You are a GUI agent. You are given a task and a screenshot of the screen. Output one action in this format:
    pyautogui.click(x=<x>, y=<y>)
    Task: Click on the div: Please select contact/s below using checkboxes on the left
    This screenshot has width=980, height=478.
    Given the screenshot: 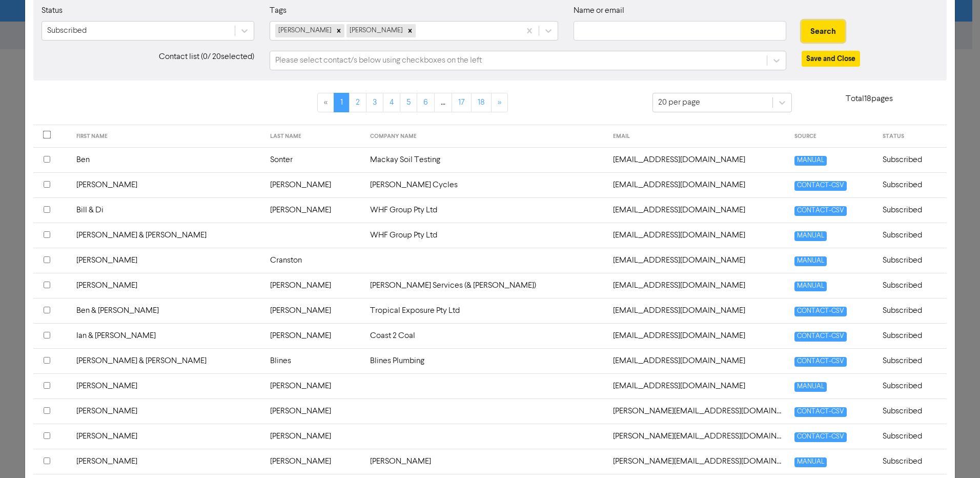 What is the action you would take?
    pyautogui.click(x=378, y=61)
    